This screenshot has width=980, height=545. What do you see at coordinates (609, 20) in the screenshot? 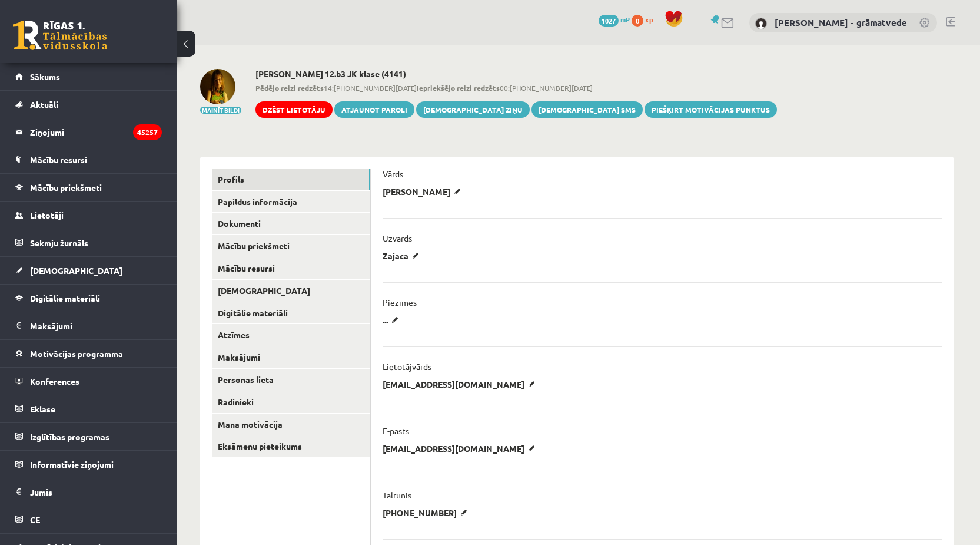
I see `span: 1027` at bounding box center [609, 20].